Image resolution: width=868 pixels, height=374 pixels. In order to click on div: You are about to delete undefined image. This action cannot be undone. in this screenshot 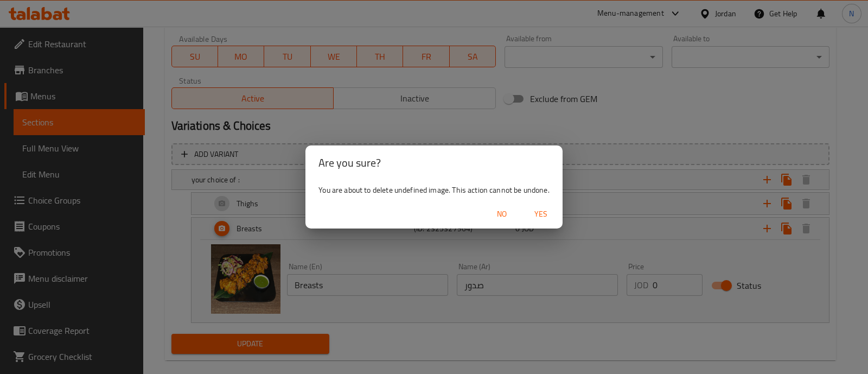, I will do `click(434, 190)`.